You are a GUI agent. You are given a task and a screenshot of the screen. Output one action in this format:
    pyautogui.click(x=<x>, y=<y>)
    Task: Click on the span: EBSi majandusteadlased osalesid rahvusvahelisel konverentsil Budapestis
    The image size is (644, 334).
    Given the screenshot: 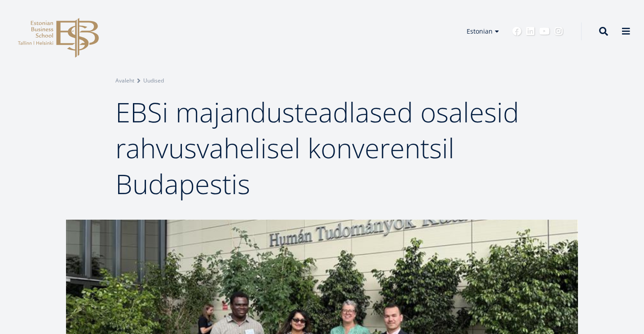 What is the action you would take?
    pyautogui.click(x=317, y=148)
    